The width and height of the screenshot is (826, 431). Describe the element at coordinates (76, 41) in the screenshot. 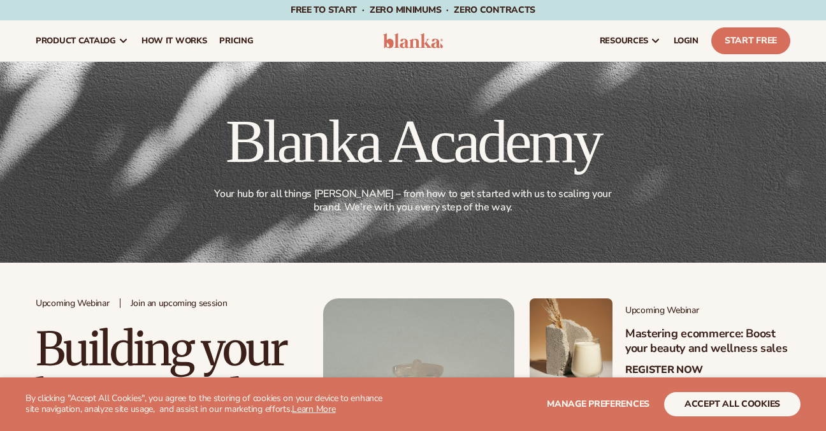

I see `span: product catalog` at that location.